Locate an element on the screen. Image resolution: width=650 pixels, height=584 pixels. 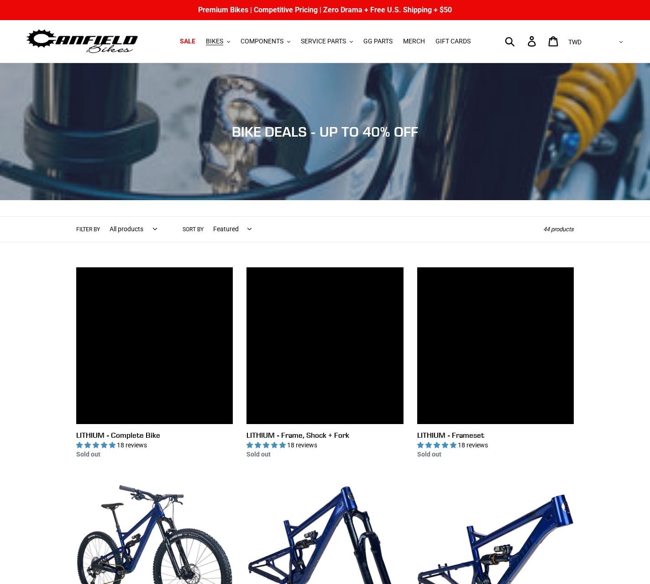
a: MERCH is located at coordinates (414, 41).